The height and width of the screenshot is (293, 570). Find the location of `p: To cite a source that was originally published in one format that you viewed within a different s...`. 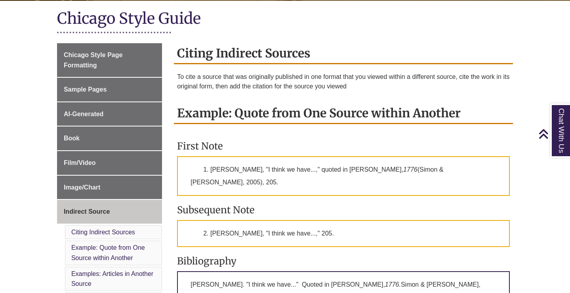

p: To cite a source that was originally published in one format that you viewed within a different s... is located at coordinates (344, 82).